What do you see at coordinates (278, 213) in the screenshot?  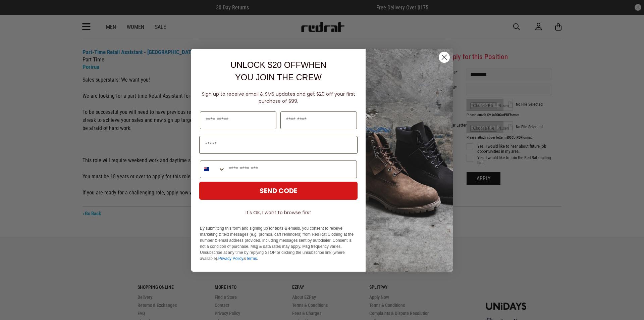 I see `button: It's OK, I want to browse first` at bounding box center [278, 213].